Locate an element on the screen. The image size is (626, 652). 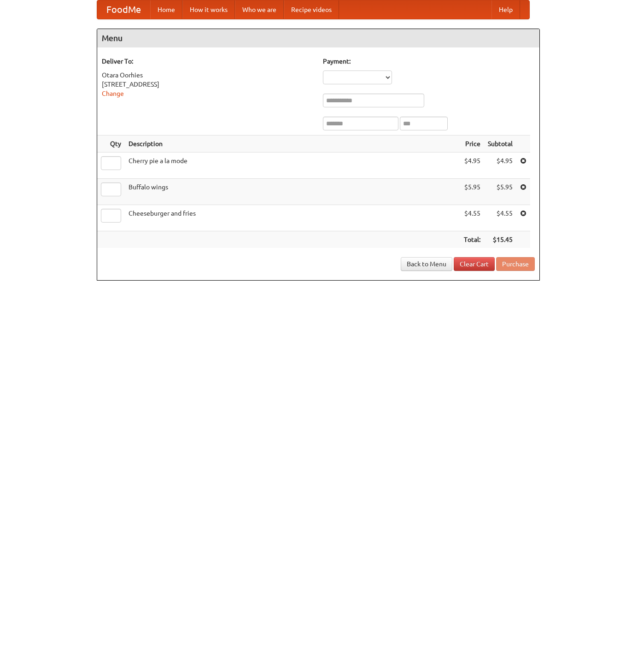
a: Who we are is located at coordinates (259, 10).